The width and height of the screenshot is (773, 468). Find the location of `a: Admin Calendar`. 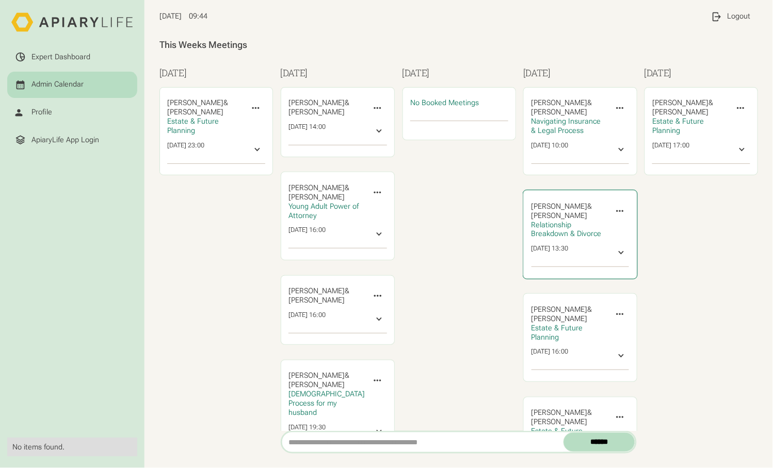

a: Admin Calendar is located at coordinates (72, 85).